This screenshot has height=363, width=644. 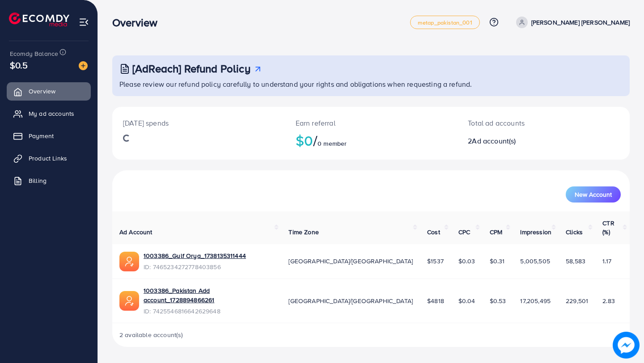 I want to click on span: CPC, so click(x=464, y=232).